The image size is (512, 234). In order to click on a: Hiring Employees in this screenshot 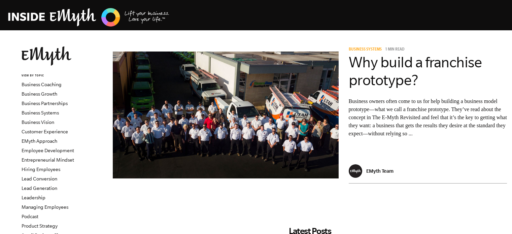, I will do `click(41, 169)`.